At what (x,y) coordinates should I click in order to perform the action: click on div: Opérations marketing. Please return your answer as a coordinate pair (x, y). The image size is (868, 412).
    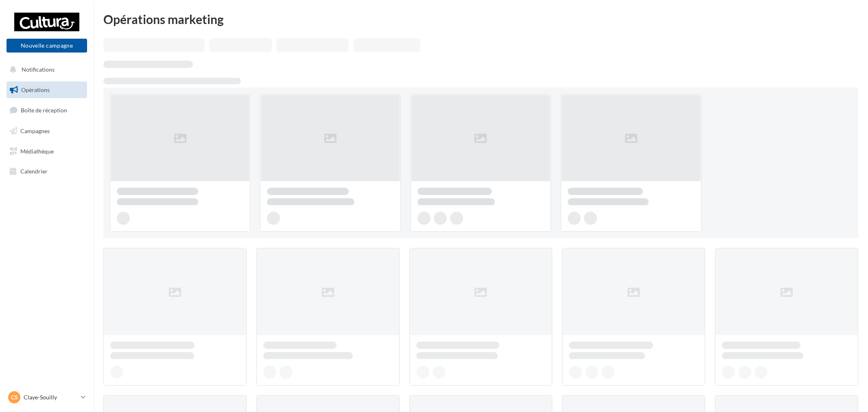
    Looking at the image, I should click on (481, 19).